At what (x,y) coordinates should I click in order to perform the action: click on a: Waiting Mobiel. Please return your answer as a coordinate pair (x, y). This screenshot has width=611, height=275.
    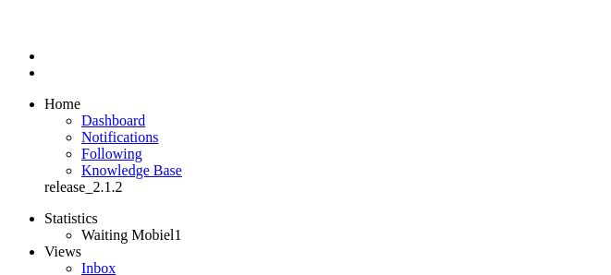
    Looking at the image, I should click on (131, 235).